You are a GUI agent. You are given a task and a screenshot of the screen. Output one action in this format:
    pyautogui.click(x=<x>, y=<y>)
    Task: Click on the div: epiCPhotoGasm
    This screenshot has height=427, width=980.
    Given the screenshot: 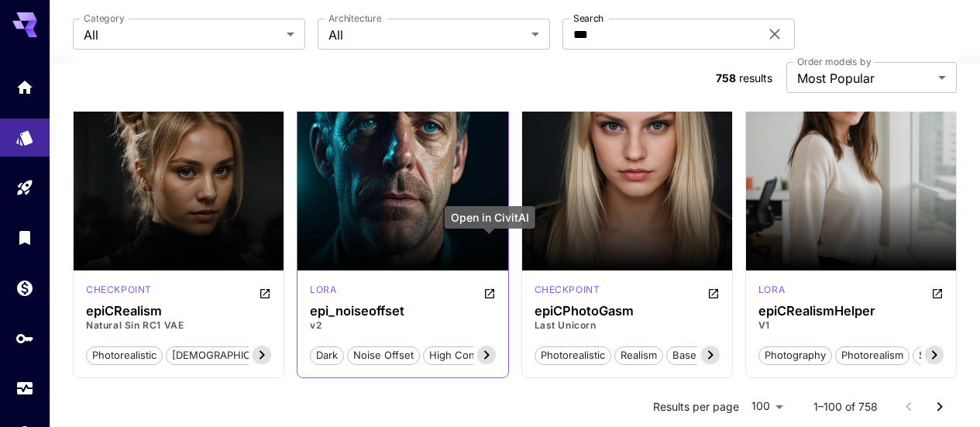 What is the action you would take?
    pyautogui.click(x=627, y=311)
    